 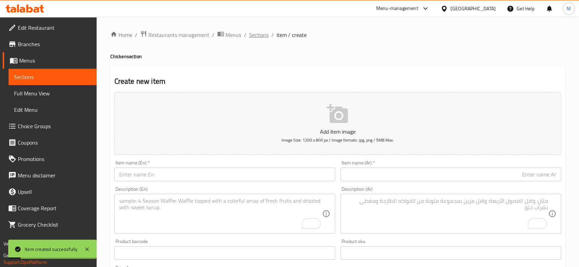 I want to click on input: Please enter product barcode, so click(x=225, y=253).